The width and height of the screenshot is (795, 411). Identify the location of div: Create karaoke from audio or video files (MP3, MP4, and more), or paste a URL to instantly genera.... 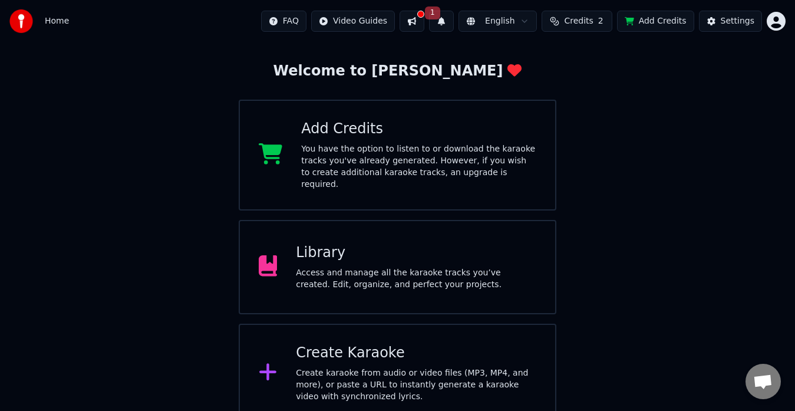
(416, 385).